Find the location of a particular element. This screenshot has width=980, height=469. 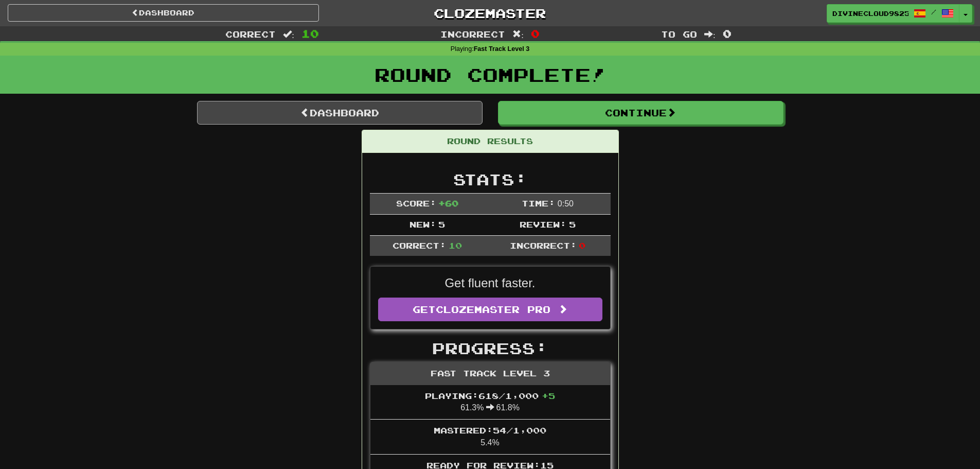

span: Correct: is located at coordinates (419, 245).